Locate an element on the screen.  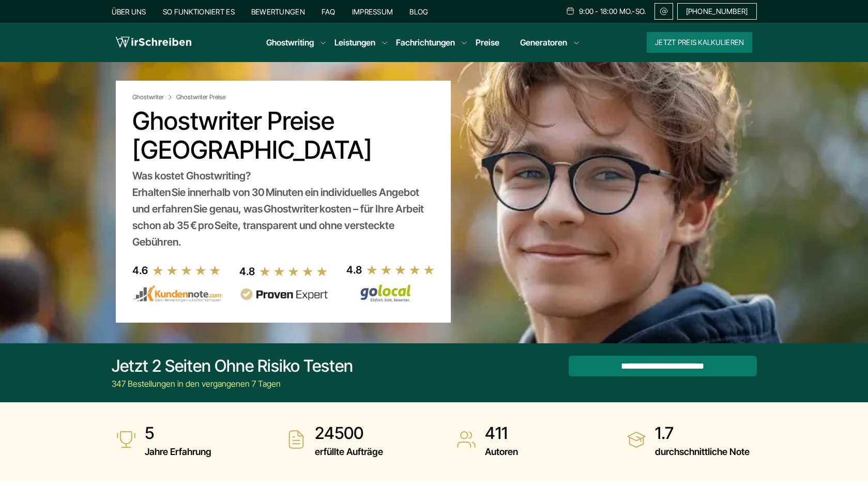
a: Blog is located at coordinates (418, 12).